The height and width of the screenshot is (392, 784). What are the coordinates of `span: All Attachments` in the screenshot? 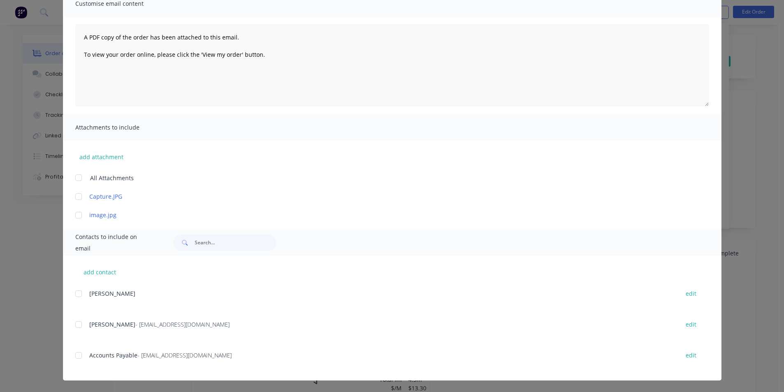 It's located at (112, 178).